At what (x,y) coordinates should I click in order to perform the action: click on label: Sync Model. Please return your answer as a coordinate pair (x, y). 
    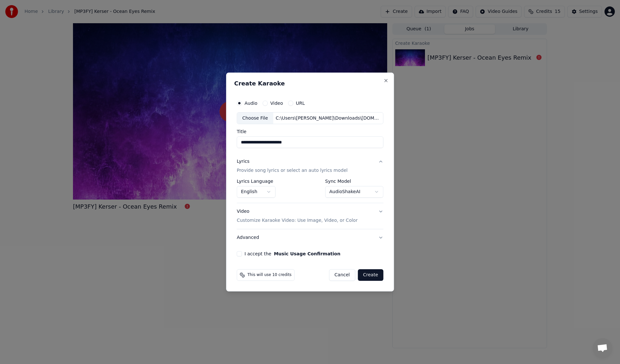
    Looking at the image, I should click on (354, 182).